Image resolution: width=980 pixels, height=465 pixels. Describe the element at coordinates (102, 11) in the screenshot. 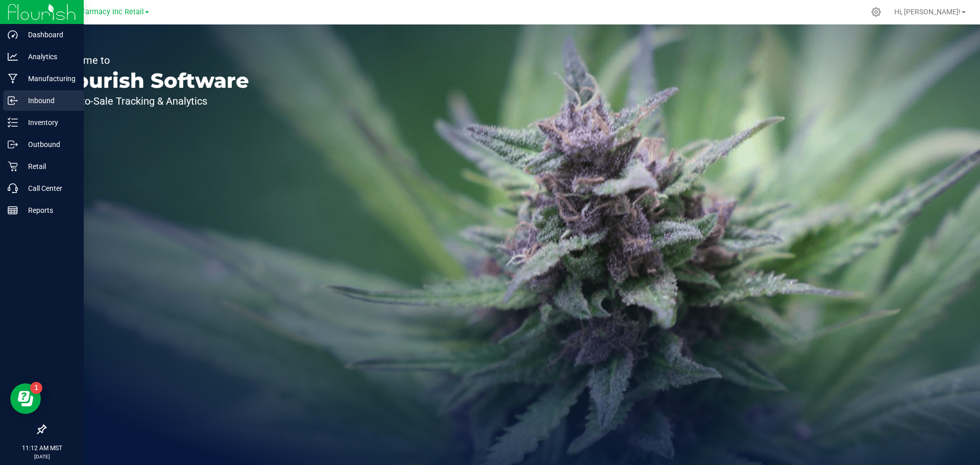

I see `span: Globe Farmacy Inc Retail` at that location.